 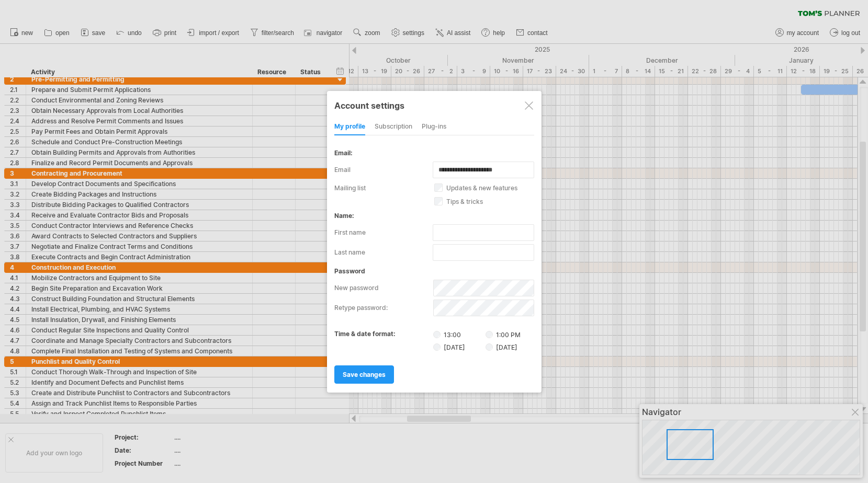 I want to click on div: email:, so click(x=434, y=153).